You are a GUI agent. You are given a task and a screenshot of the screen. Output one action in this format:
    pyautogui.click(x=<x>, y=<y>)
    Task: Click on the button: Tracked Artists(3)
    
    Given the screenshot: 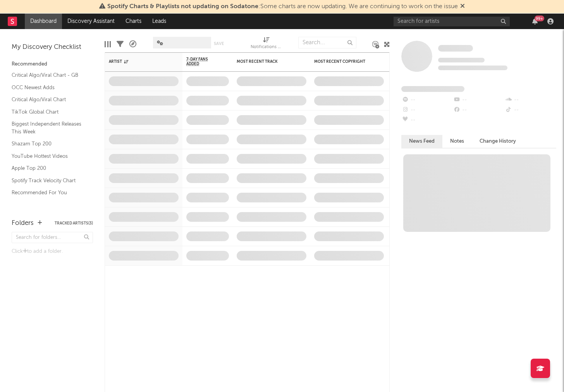 What is the action you would take?
    pyautogui.click(x=74, y=223)
    